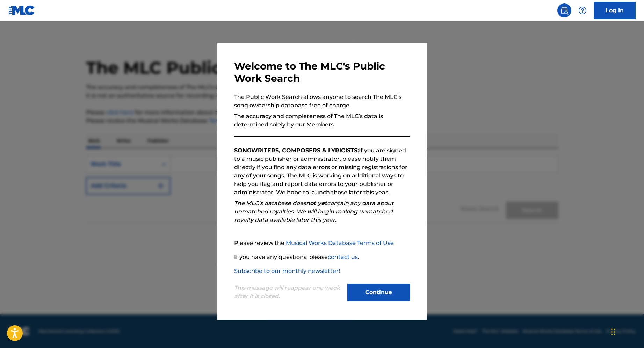 This screenshot has height=348, width=644. What do you see at coordinates (289, 292) in the screenshot?
I see `p: This message will reappear one week after it is closed.` at bounding box center [289, 292].